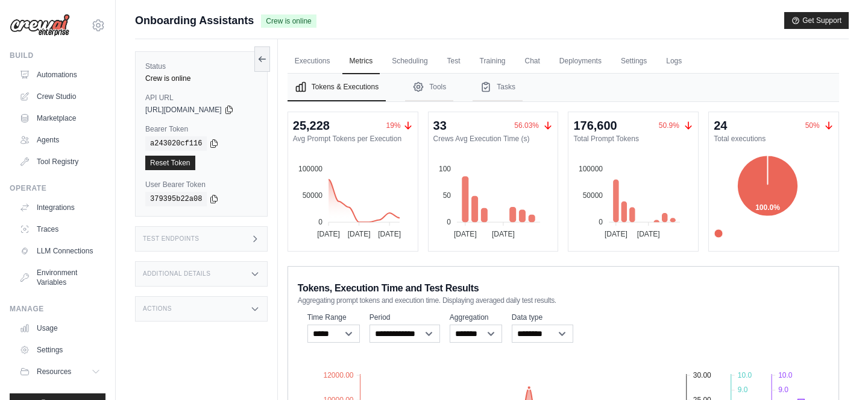 This screenshot has height=400, width=868. I want to click on dt: Crews Avg Execution Time (s), so click(493, 139).